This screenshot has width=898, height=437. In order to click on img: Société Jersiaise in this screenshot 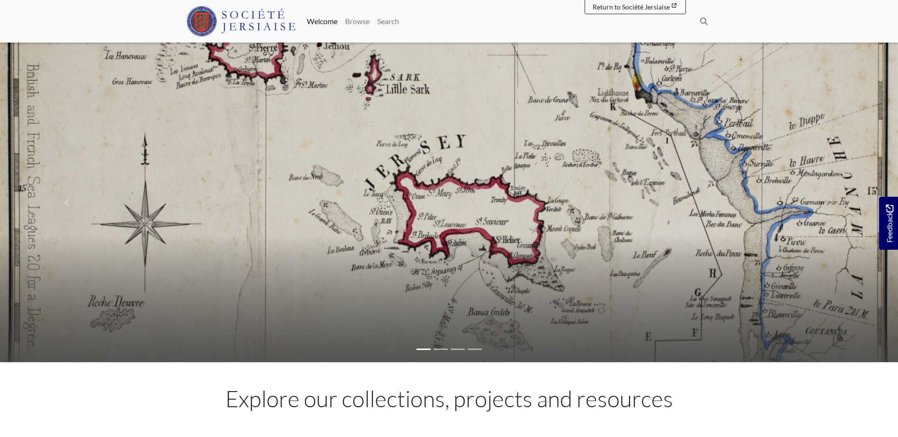, I will do `click(241, 21)`.